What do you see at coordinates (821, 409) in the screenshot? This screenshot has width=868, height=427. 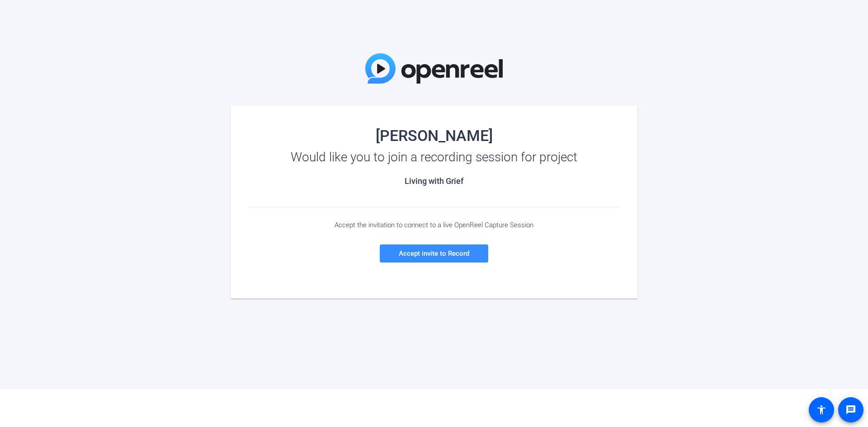 I see `mat-icon: accessibility` at bounding box center [821, 409].